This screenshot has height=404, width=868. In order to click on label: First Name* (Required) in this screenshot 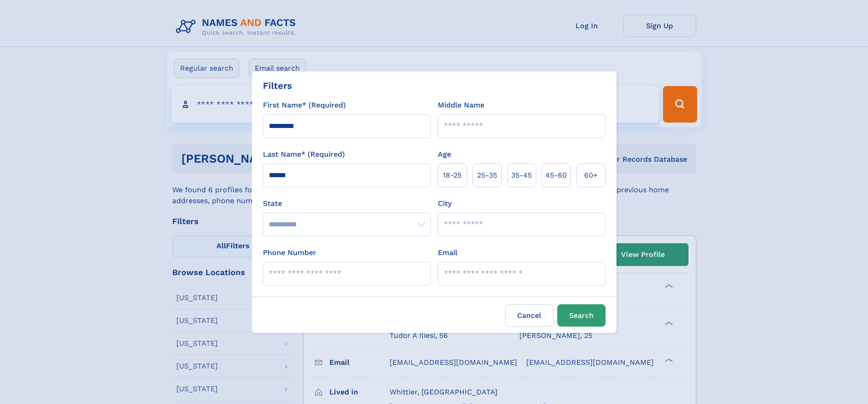, I will do `click(304, 105)`.